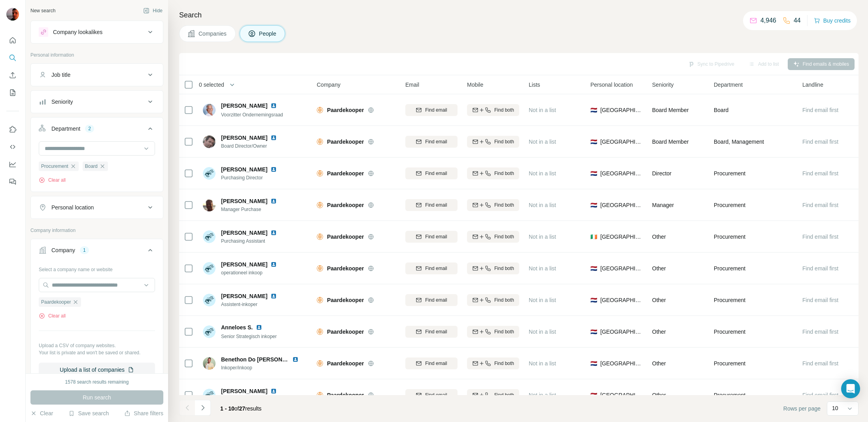  Describe the element at coordinates (13, 93) in the screenshot. I see `button: My lists` at that location.